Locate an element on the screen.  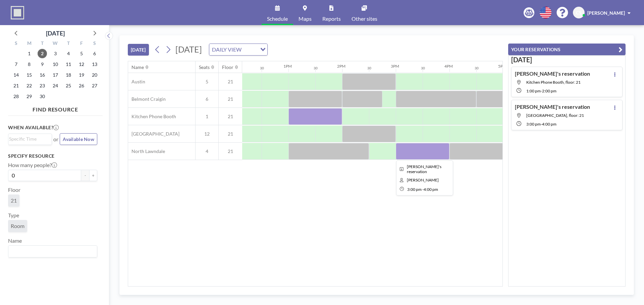
div: M is located at coordinates (29, 44).